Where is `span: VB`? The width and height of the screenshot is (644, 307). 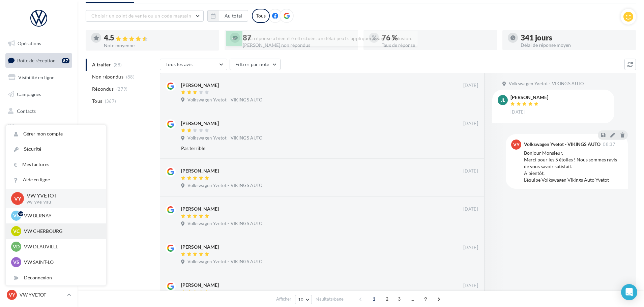 span: VB is located at coordinates (16, 216).